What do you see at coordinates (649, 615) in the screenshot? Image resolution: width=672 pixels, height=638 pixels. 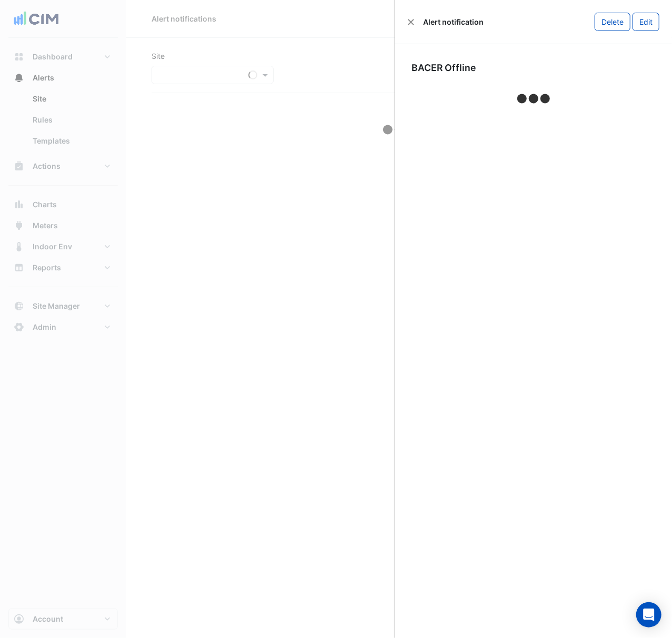 I see `div: Open Intercom Messenger` at bounding box center [649, 615].